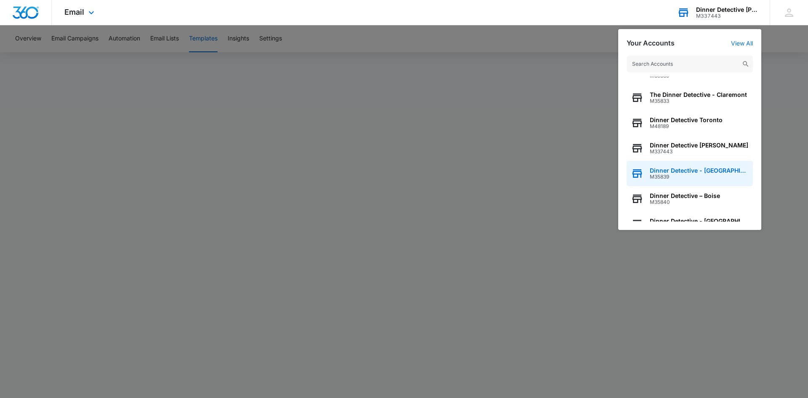 The image size is (808, 398). I want to click on span: M35839, so click(699, 177).